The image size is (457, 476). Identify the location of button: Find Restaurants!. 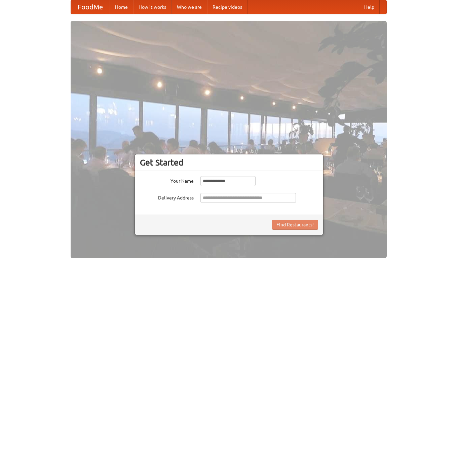
(295, 225).